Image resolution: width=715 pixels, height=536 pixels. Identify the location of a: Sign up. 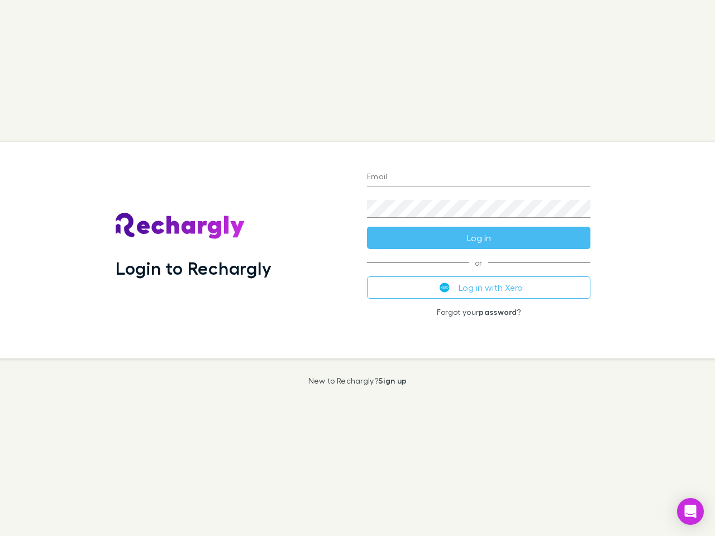
(392, 381).